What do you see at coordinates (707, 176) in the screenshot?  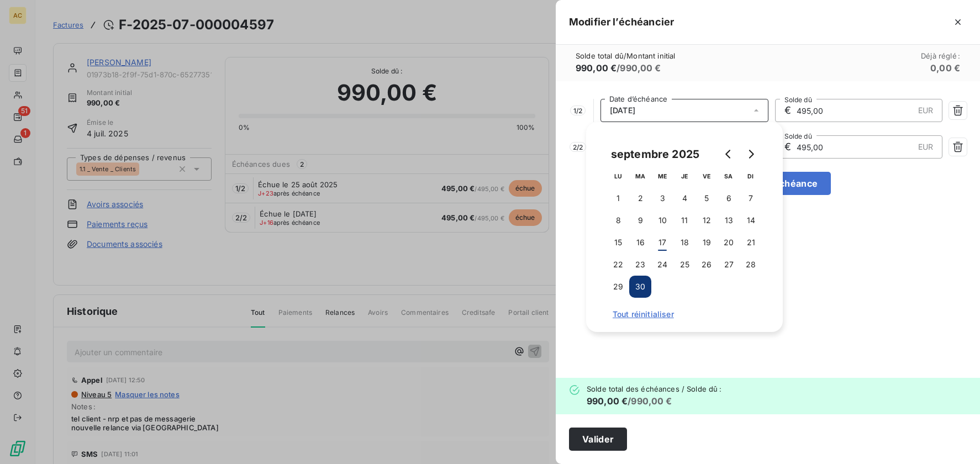 I see `th: vendredi` at bounding box center [707, 176].